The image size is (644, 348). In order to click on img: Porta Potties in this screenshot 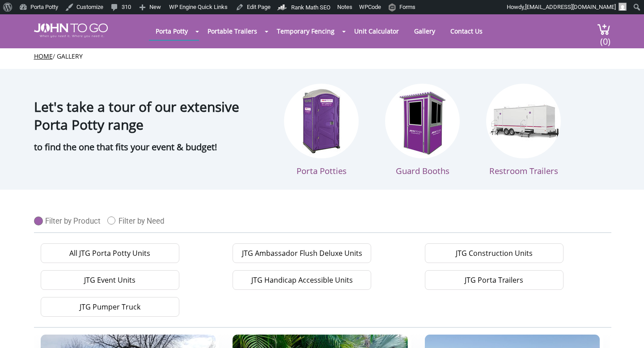, I will do `click(321, 121)`.